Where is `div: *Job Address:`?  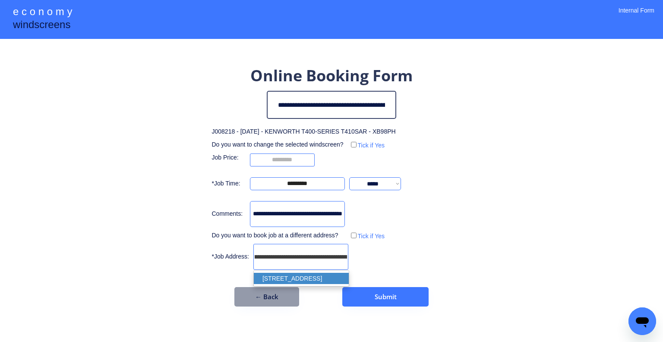 div: *Job Address: is located at coordinates (231, 257).